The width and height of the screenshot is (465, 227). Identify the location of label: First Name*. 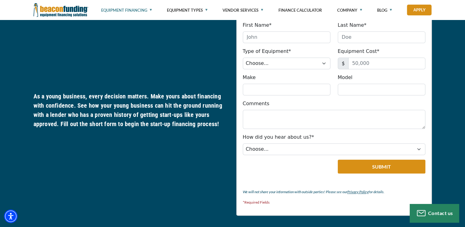
(257, 25).